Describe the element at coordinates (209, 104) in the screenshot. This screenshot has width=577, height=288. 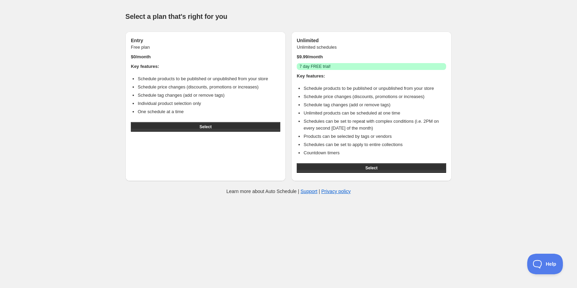
I see `li: Individual product selection only` at that location.